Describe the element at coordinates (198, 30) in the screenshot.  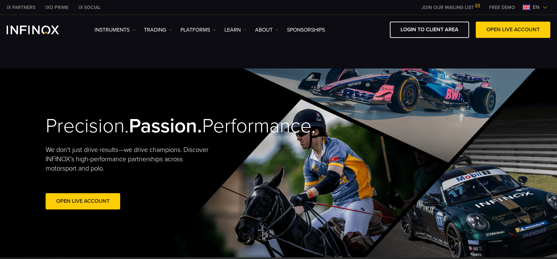
I see `a: PLATFORMS` at that location.